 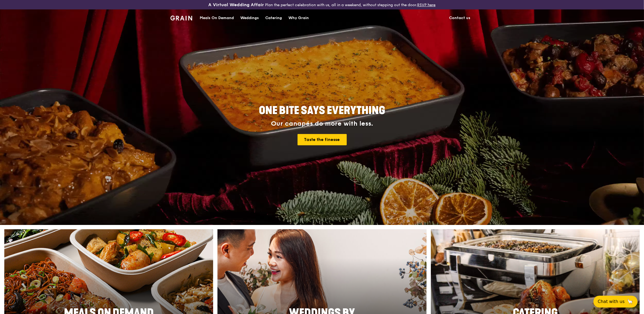 I want to click on a: Weddings, so click(x=249, y=18).